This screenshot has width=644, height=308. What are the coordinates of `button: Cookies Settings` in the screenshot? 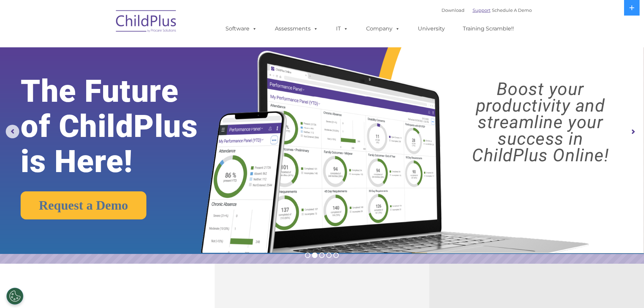 It's located at (15, 297).